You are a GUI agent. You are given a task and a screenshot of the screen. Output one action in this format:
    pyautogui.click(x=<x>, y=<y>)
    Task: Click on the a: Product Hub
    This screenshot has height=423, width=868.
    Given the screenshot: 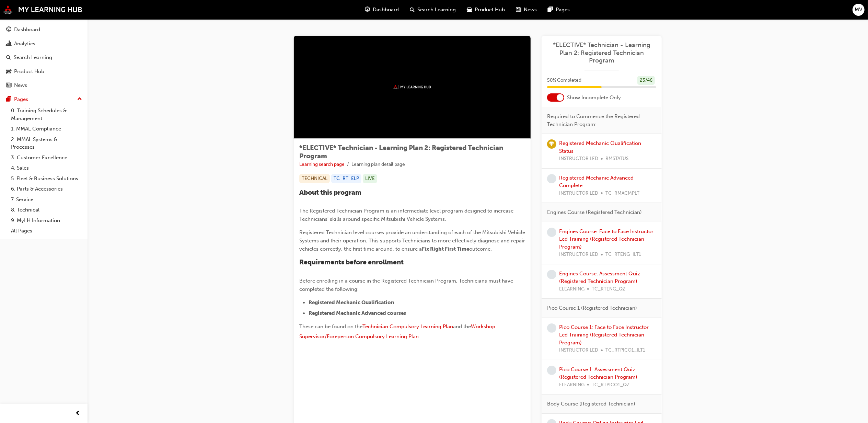 What is the action you would take?
    pyautogui.click(x=44, y=72)
    